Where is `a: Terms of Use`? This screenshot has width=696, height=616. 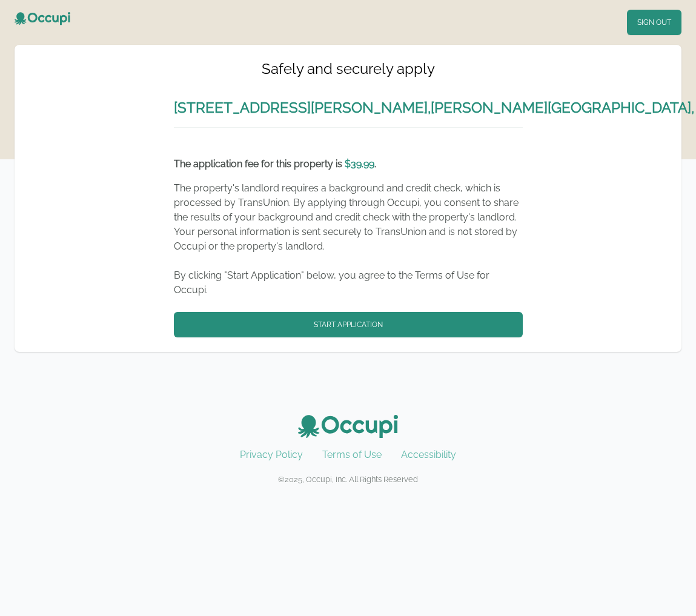
a: Terms of Use is located at coordinates (352, 455).